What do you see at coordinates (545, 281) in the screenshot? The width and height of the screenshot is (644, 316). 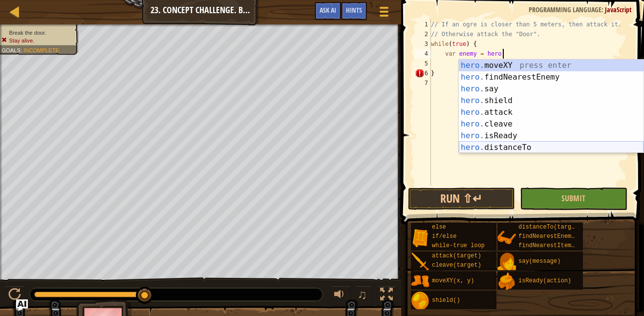 I see `span: isReady(action)` at bounding box center [545, 281].